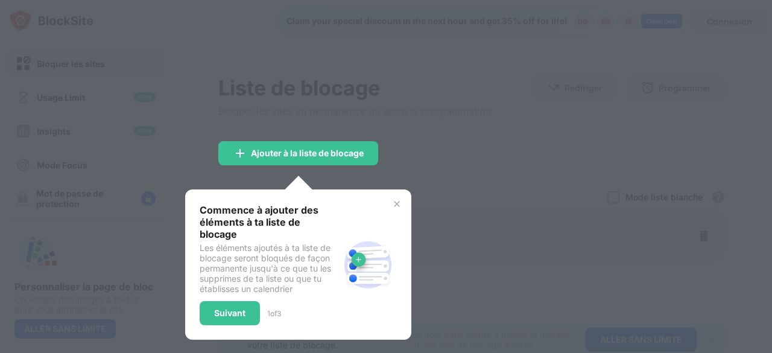 This screenshot has height=353, width=772. What do you see at coordinates (397, 204) in the screenshot?
I see `img: x-button.svg` at bounding box center [397, 204].